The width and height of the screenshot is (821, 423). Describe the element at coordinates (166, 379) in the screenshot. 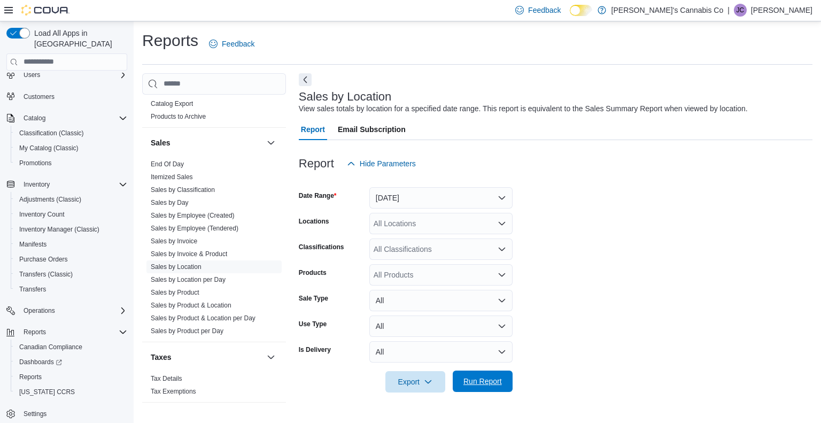

I see `span: Tax Details` at that location.